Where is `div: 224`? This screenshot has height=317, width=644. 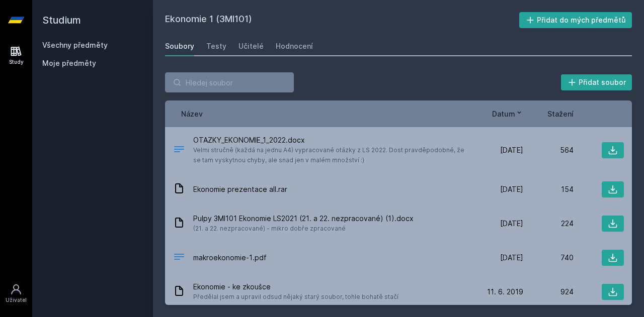
div: 224 is located at coordinates (549, 224).